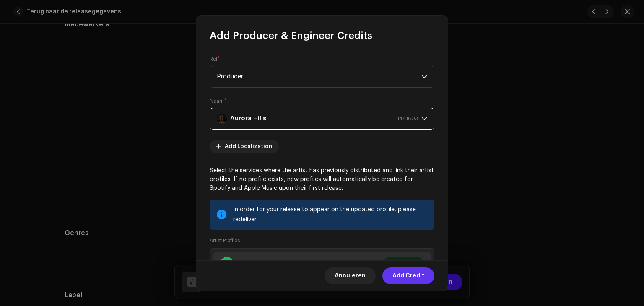 The height and width of the screenshot is (306, 644). What do you see at coordinates (407, 119) in the screenshot?
I see `span: 1441603` at bounding box center [407, 119].